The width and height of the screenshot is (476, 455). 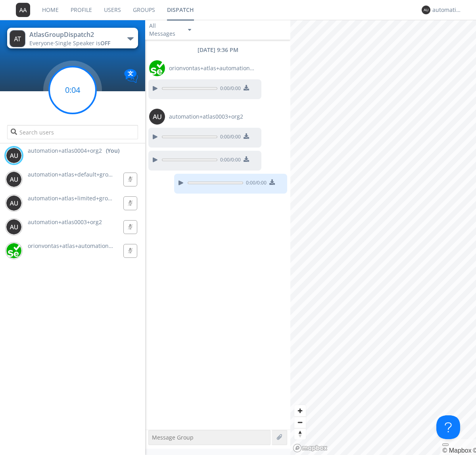 I want to click on div: AtlasGroupDispatch2, so click(x=74, y=34).